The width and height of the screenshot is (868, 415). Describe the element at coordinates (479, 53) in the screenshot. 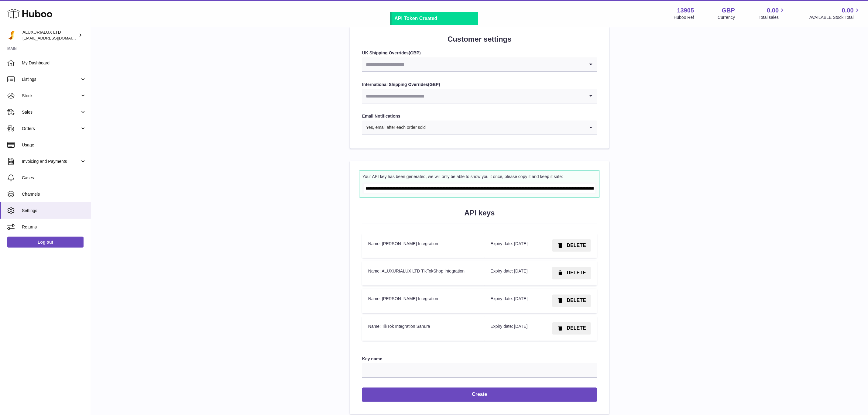

I see `label: UK Shipping Overrides` at that location.